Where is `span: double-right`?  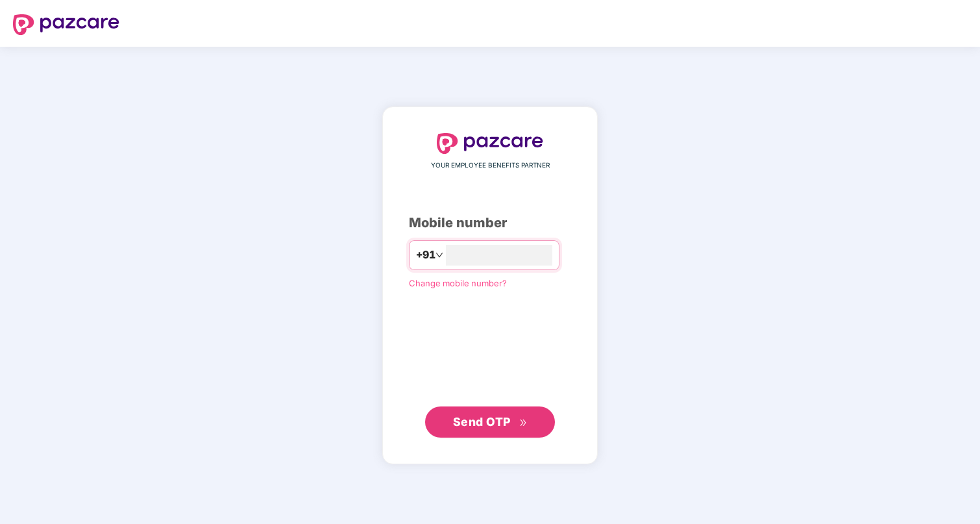 span: double-right is located at coordinates (523, 422).